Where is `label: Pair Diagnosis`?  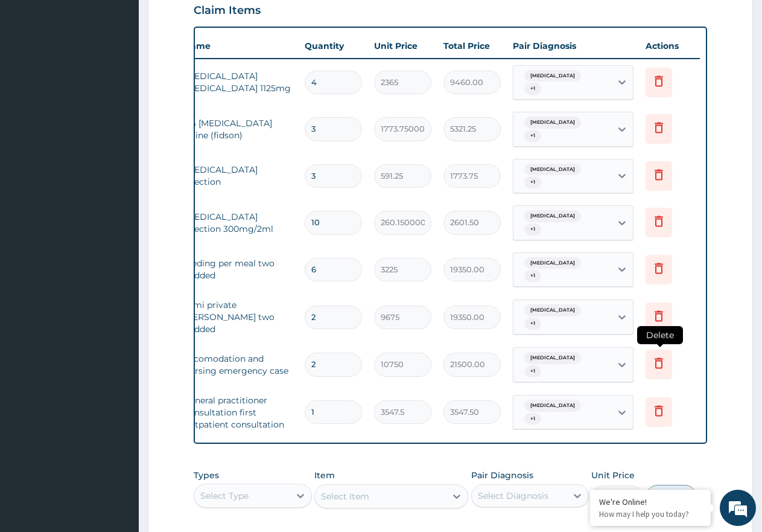 label: Pair Diagnosis is located at coordinates (502, 475).